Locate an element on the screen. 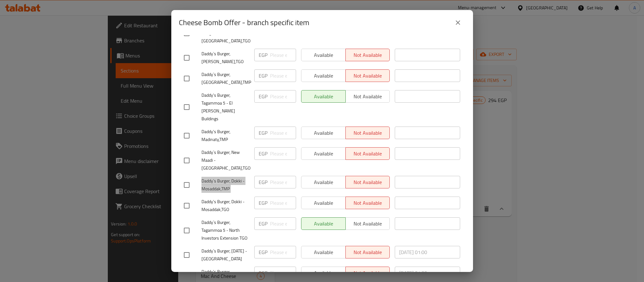 This screenshot has width=644, height=282. h2: Cheese Bomb Offer - branch specific item is located at coordinates (244, 23).